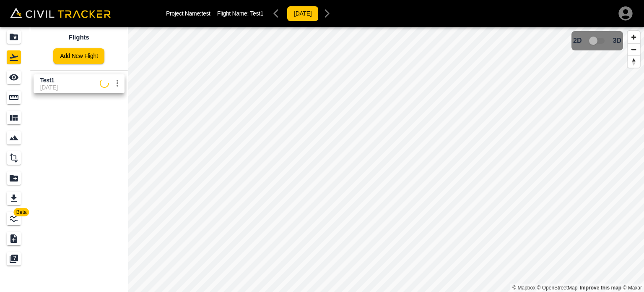 The width and height of the screenshot is (644, 292). I want to click on a: OpenStreetMap, so click(558, 288).